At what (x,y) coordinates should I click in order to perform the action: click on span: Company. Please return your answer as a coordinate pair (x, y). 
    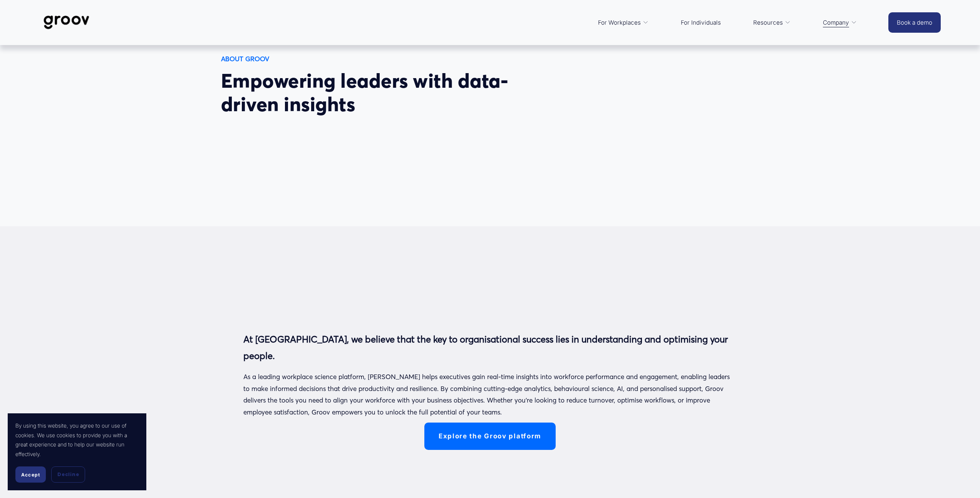
    Looking at the image, I should click on (836, 23).